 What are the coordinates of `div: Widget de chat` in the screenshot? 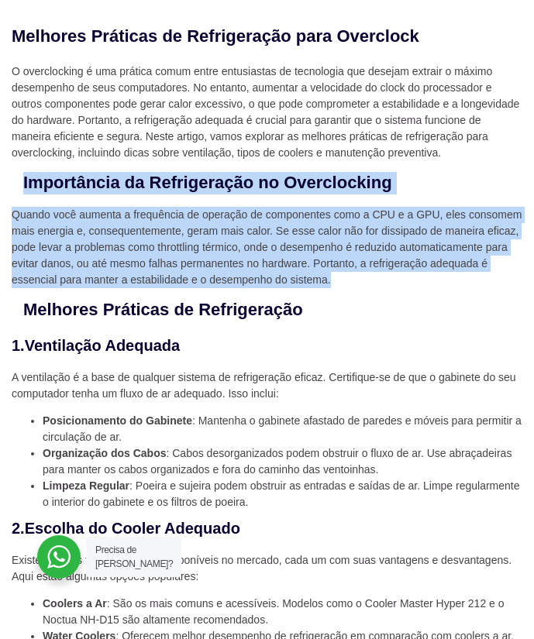 It's located at (495, 602).